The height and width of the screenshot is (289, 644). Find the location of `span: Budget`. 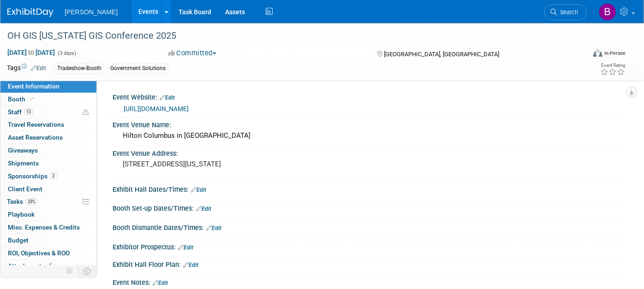

span: Budget is located at coordinates (18, 241).